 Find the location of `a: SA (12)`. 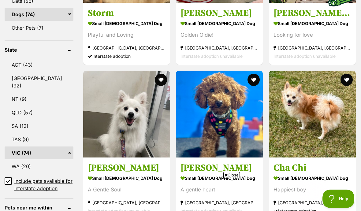

a: SA (12) is located at coordinates (39, 126).